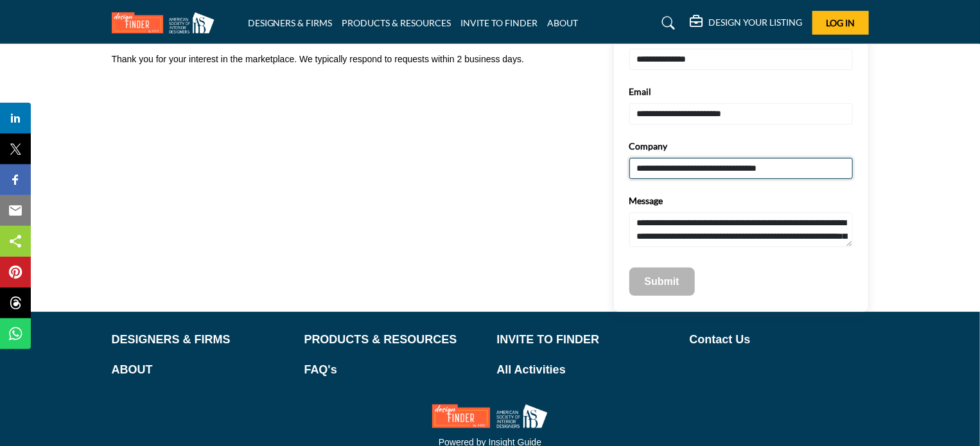 This screenshot has height=446, width=980. I want to click on img: Site Logo, so click(166, 22).